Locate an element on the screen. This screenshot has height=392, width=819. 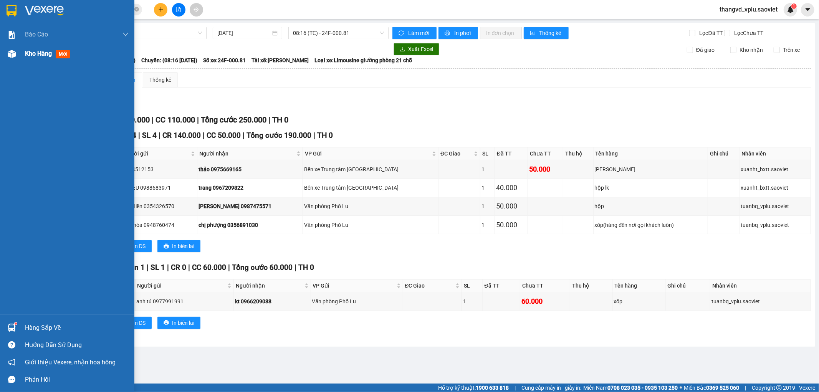
button: plus is located at coordinates (160, 10).